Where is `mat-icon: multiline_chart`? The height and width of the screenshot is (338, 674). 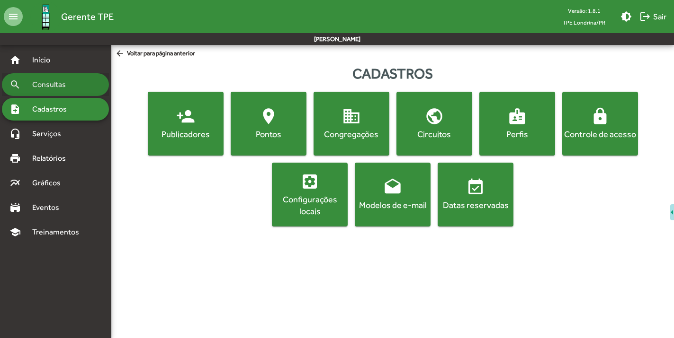
mat-icon: multiline_chart is located at coordinates (15, 183).